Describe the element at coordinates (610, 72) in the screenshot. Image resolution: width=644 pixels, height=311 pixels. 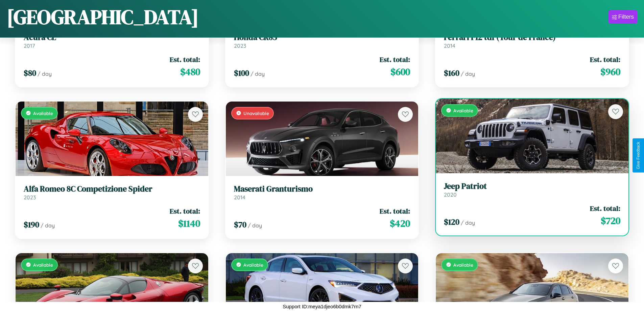
I see `span: $ 960` at that location.